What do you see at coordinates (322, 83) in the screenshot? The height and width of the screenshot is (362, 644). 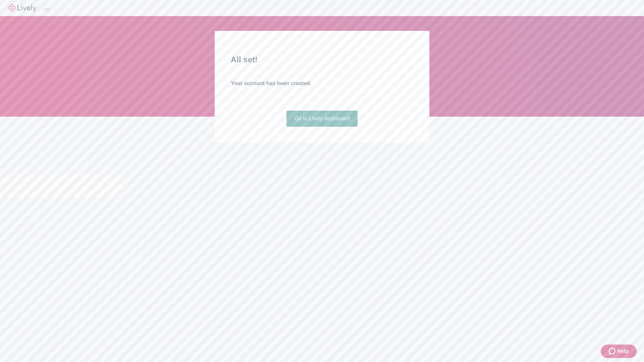 I see `h4: Your account has been created.` at bounding box center [322, 83].